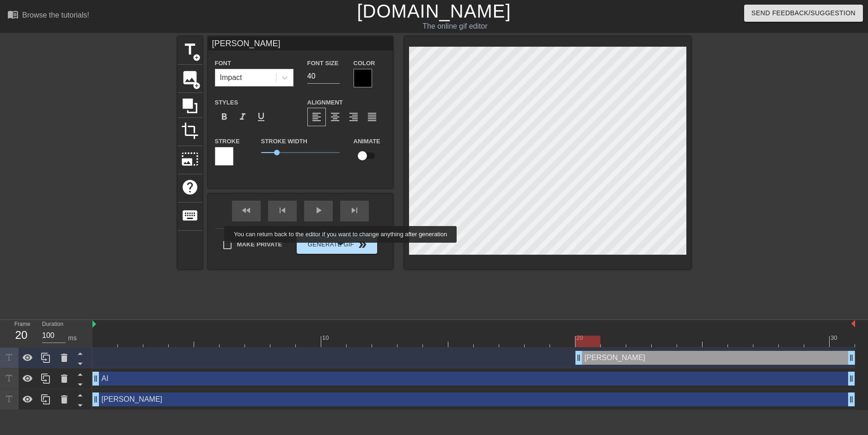 The width and height of the screenshot is (868, 435). Describe the element at coordinates (227, 142) in the screenshot. I see `label: Stroke` at that location.